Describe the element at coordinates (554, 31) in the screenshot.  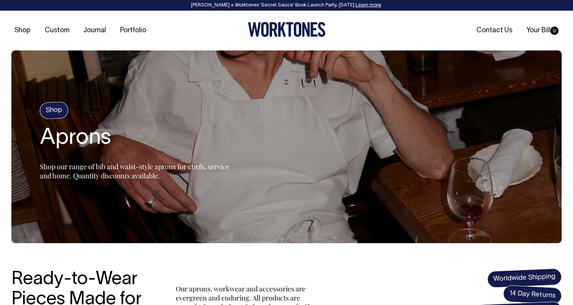
I see `span: 0` at that location.